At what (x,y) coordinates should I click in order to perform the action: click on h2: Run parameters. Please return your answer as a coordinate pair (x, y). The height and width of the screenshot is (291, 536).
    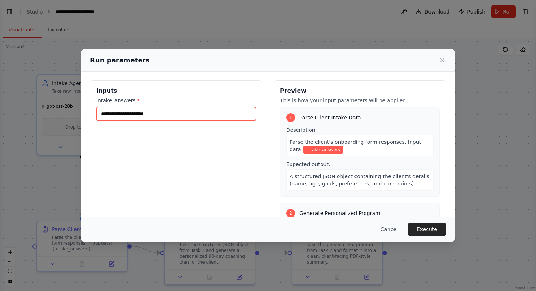
    Looking at the image, I should click on (120, 60).